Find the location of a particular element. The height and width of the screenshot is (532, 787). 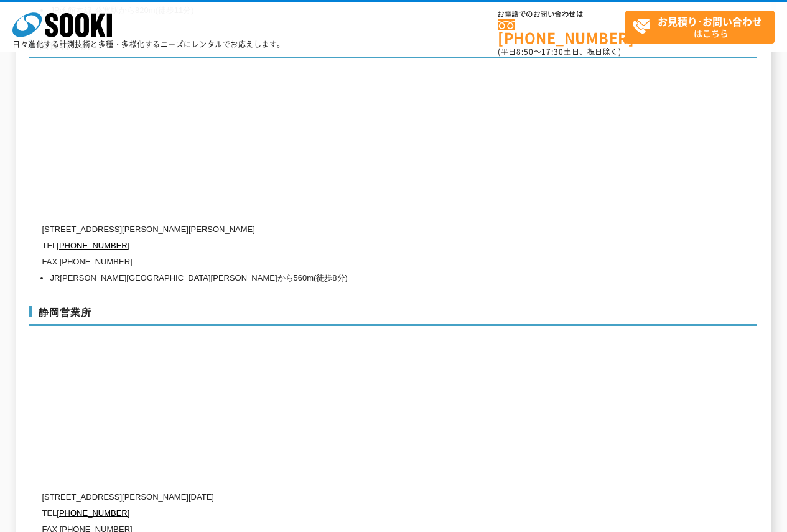

span: 17:30 is located at coordinates (553, 52).